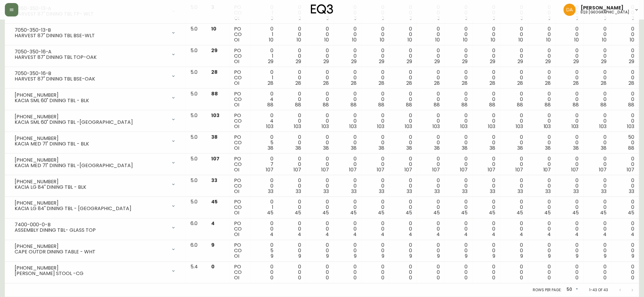 This screenshot has height=297, width=644. What do you see at coordinates (91, 225) in the screenshot?
I see `div: 7400-000-0-B` at bounding box center [91, 225].